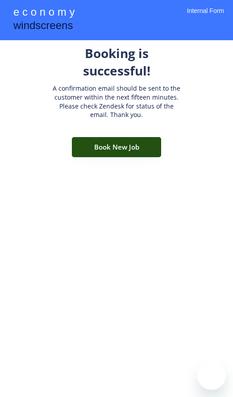  Describe the element at coordinates (44, 13) in the screenshot. I see `div: e c o n o m y` at that location.